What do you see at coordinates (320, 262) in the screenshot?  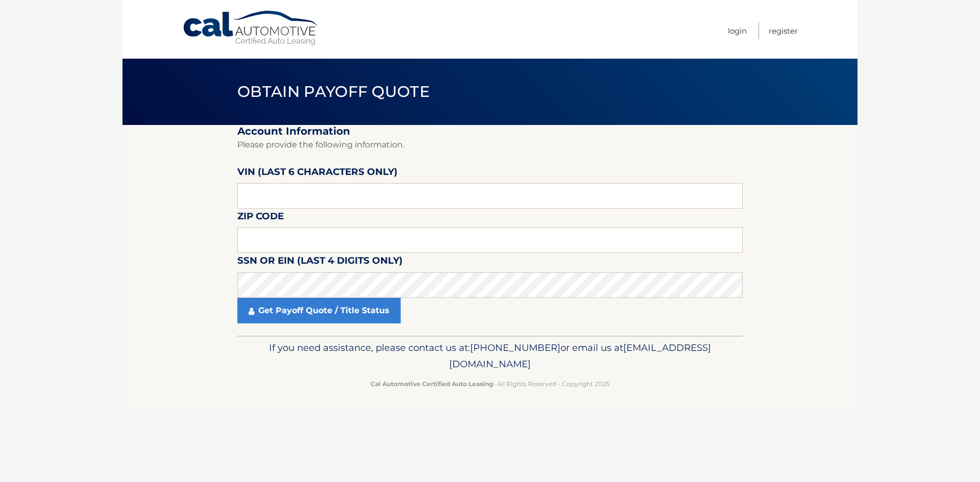 I see `label: SSN or EIN (last 4 digits only)` at bounding box center [320, 262].